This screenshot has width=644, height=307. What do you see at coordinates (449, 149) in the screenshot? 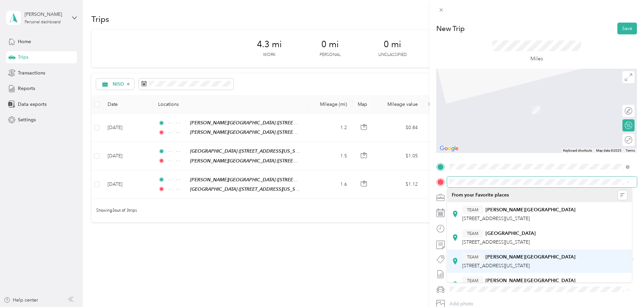
I see `img: Google` at bounding box center [449, 149].